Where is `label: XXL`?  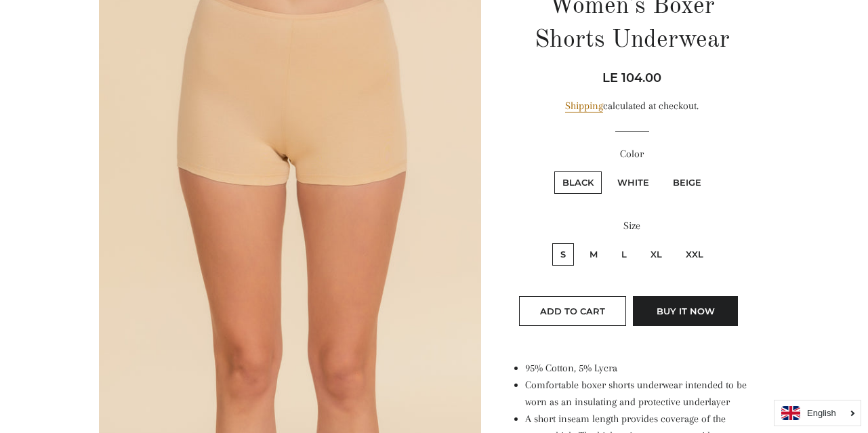 label: XXL is located at coordinates (695, 254).